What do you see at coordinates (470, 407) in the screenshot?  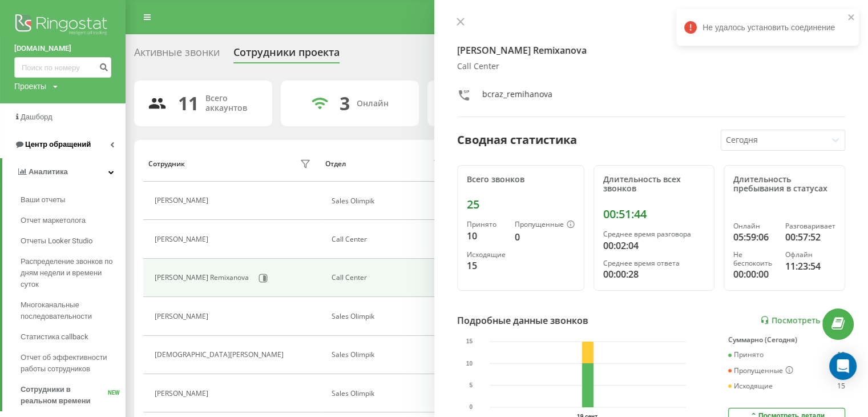 I see `text: 0` at bounding box center [470, 407].